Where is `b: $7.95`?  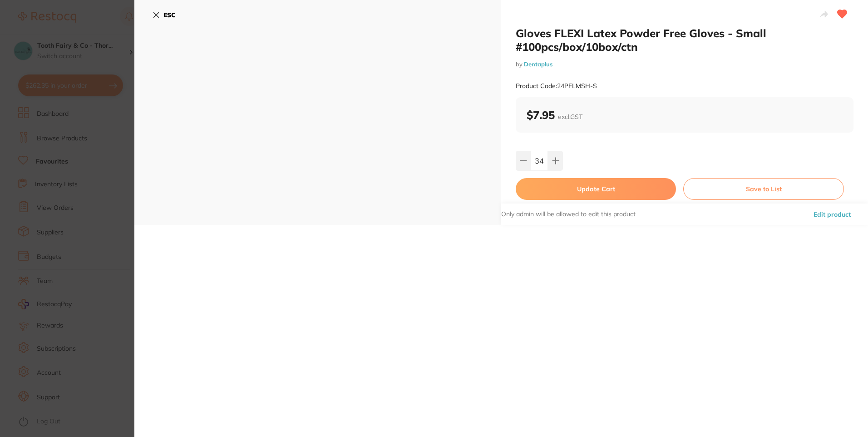
b: $7.95 is located at coordinates (554, 115).